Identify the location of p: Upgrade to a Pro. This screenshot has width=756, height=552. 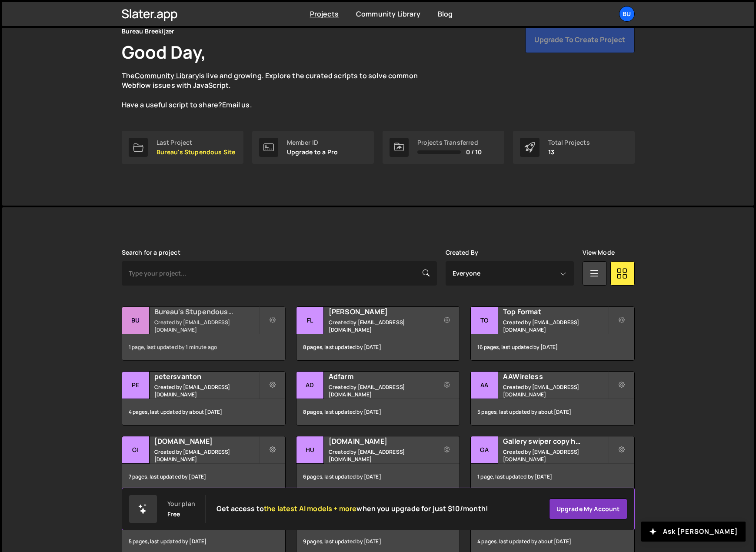
(312, 152).